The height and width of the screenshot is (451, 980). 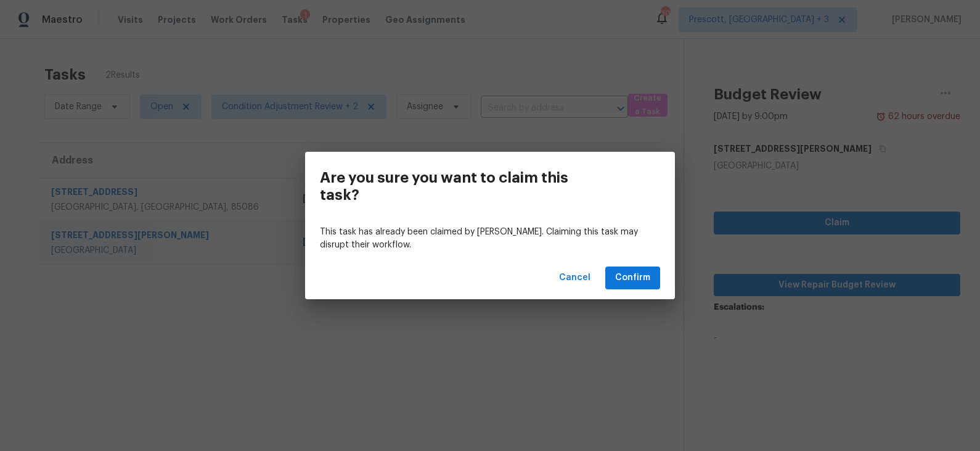 I want to click on button: Confirm, so click(x=632, y=277).